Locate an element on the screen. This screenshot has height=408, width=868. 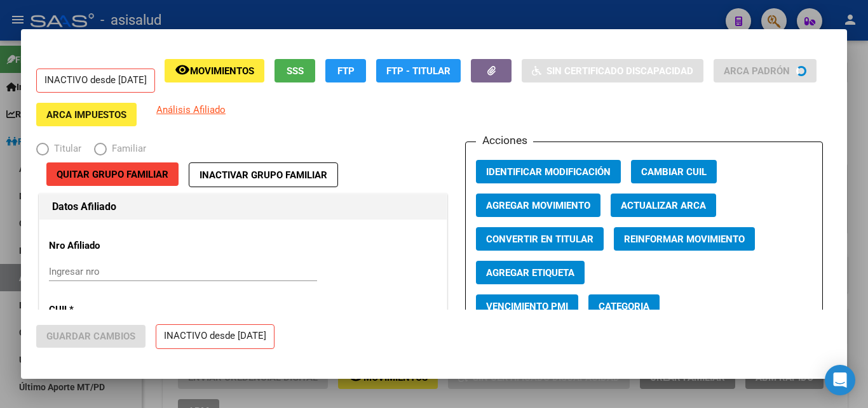
span: Actualizar ARCA is located at coordinates (663, 205).